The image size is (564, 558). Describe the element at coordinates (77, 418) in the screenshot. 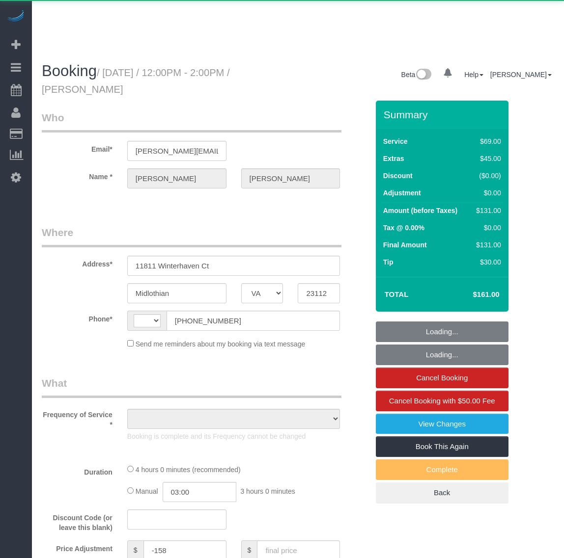

I see `label: Frequency of Service *` at that location.